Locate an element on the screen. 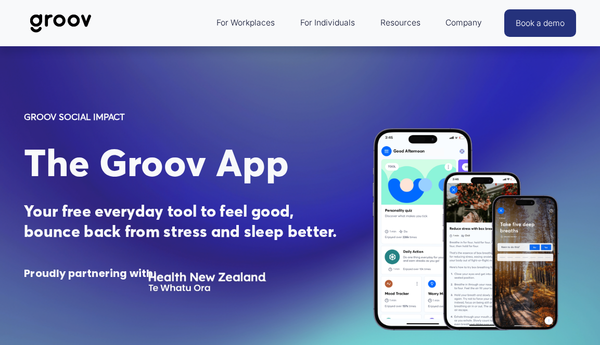 This screenshot has height=345, width=600. span: Resources is located at coordinates (400, 23).